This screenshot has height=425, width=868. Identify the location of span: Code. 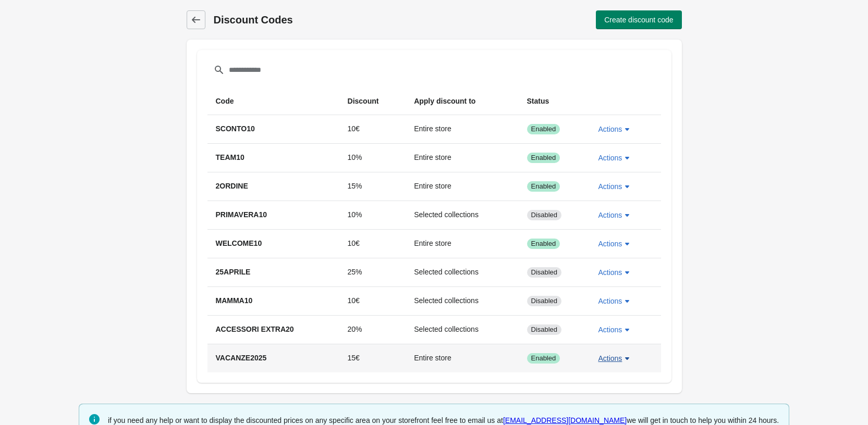
(225, 101).